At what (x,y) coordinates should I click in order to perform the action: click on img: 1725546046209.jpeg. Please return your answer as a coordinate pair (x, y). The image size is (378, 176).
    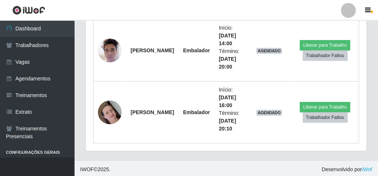
    Looking at the image, I should click on (110, 50).